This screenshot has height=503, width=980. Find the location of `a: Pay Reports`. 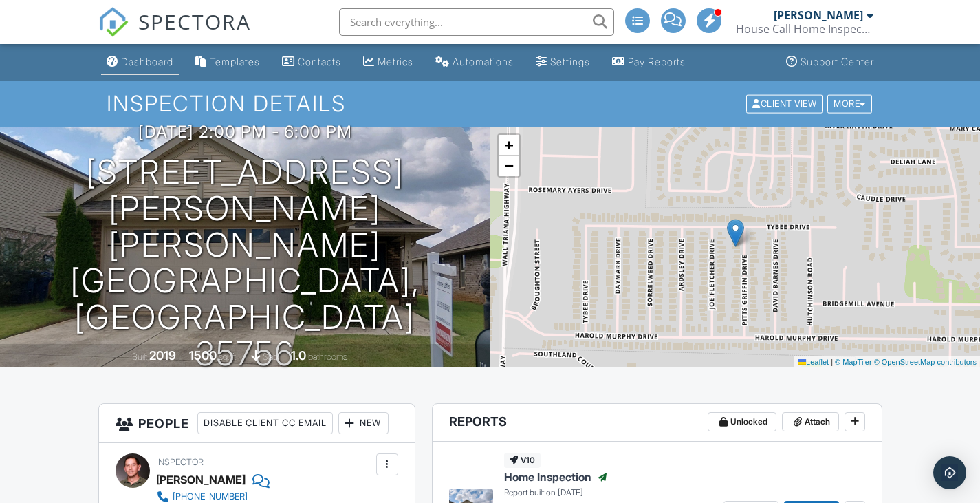

a: Pay Reports is located at coordinates (649, 62).